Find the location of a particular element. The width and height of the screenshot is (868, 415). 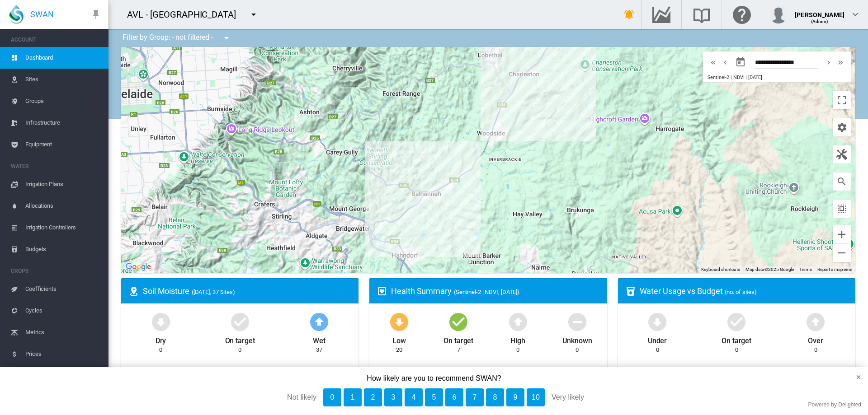

span: Dashboard is located at coordinates (63, 58).